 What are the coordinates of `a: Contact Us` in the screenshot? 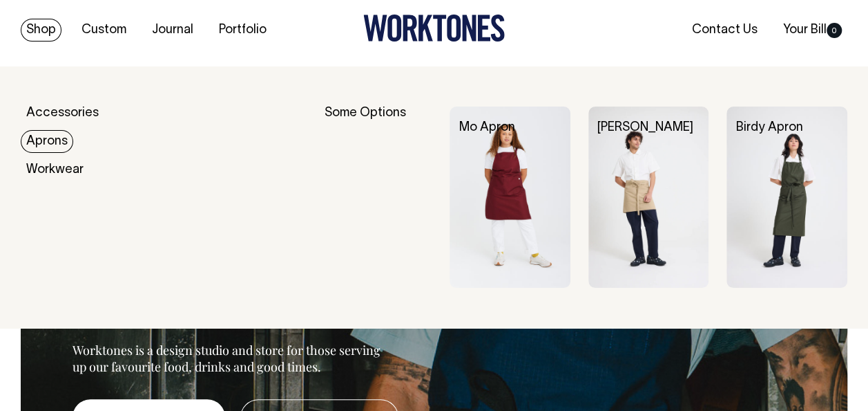 It's located at (724, 30).